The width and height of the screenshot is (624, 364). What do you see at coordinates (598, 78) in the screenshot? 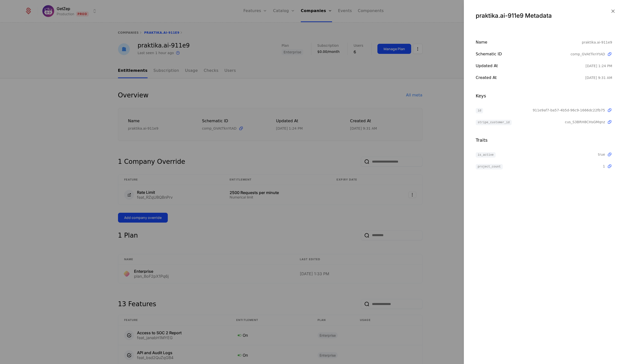
I see `div: 4/1/25, 9:31 AM` at bounding box center [598, 78].